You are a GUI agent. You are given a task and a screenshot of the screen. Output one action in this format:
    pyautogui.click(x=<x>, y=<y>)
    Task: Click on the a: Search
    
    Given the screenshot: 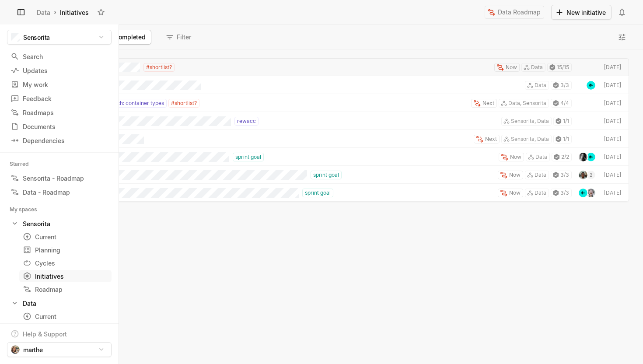 What is the action you would take?
    pyautogui.click(x=59, y=57)
    